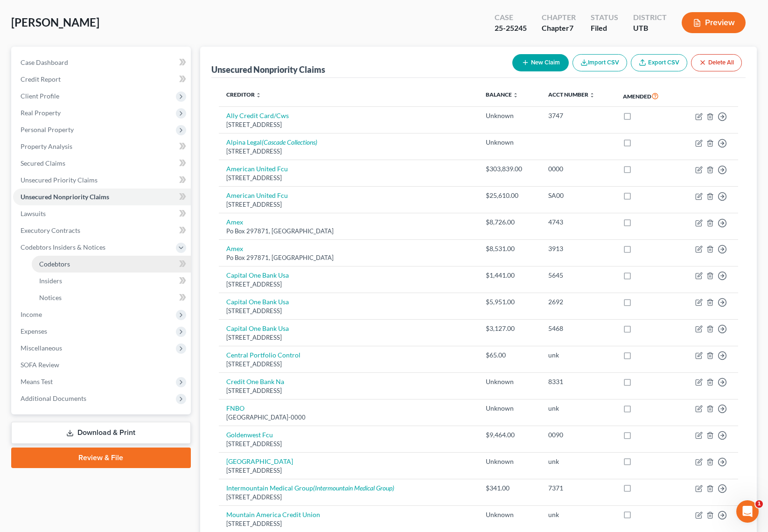 This screenshot has height=532, width=768. What do you see at coordinates (40, 96) in the screenshot?
I see `span: Client Profile` at bounding box center [40, 96].